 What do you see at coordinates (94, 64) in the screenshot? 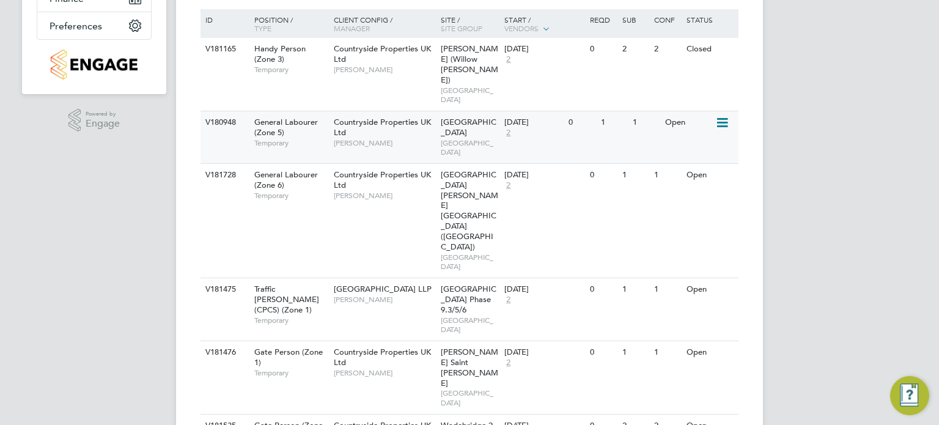
I see `a: Go to home page` at bounding box center [94, 64].